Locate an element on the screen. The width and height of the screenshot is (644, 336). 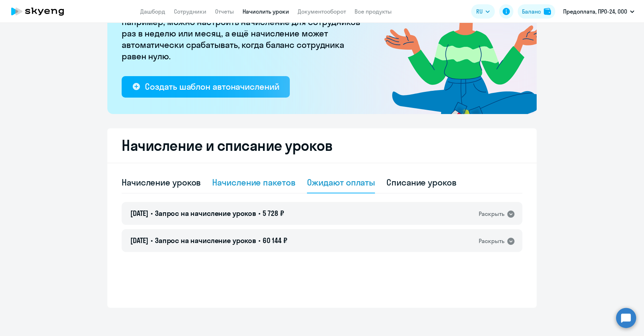
button: RU is located at coordinates (483, 11).